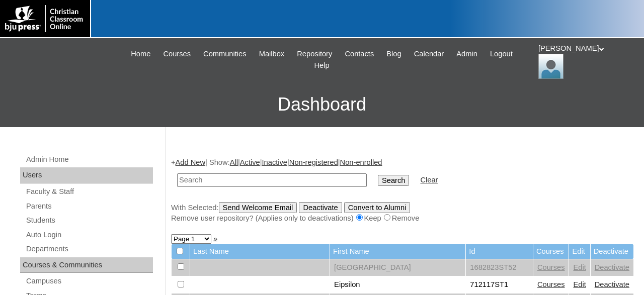 Image resolution: width=644 pixels, height=295 pixels. I want to click on input: Send Welcome Email, so click(258, 208).